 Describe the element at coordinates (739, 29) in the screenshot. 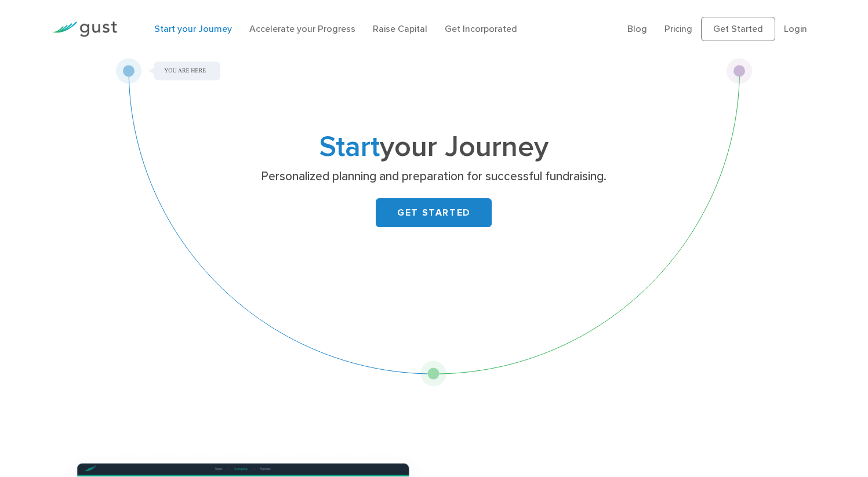

I see `a: Get Started` at that location.